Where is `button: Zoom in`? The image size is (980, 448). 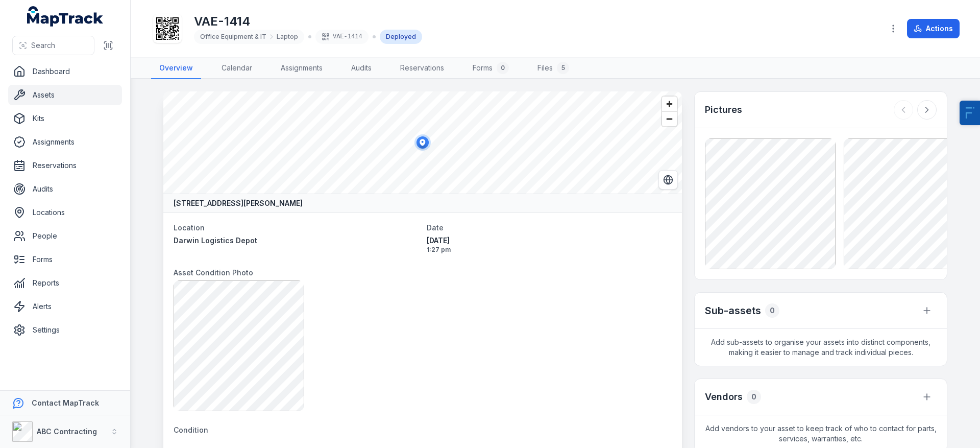 button: Zoom in is located at coordinates (669, 104).